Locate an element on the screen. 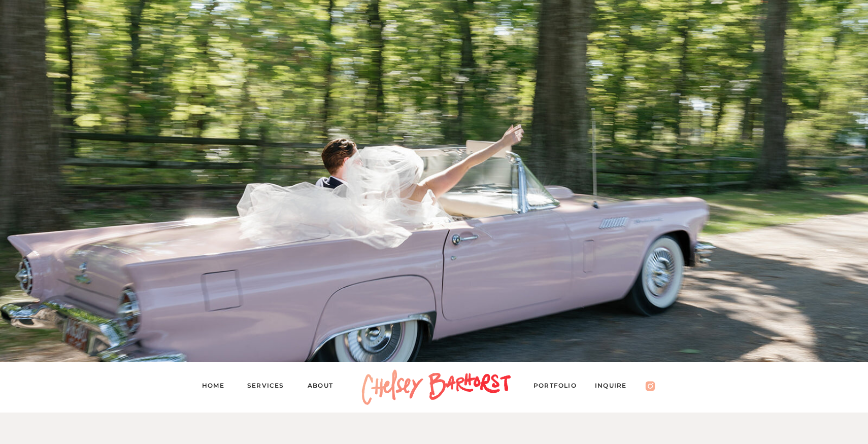 This screenshot has width=868, height=444. nav: Services is located at coordinates (270, 387).